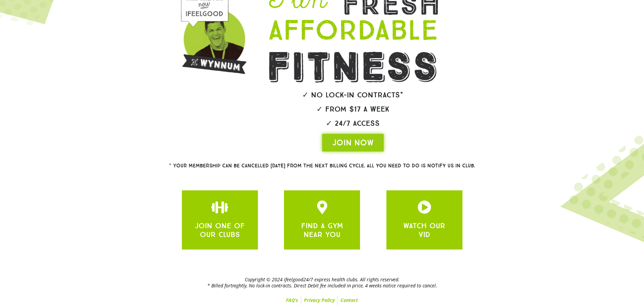 This screenshot has height=308, width=644. I want to click on a: FAQ’s, so click(292, 300).